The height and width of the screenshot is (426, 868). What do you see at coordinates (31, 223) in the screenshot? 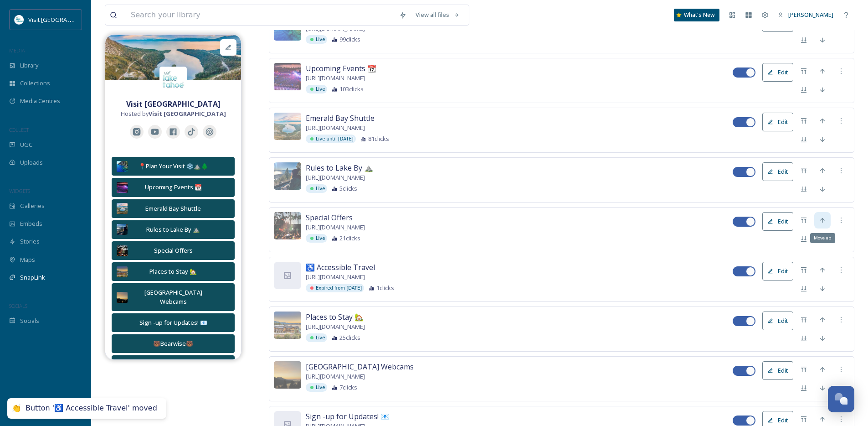
I see `span: Embeds` at bounding box center [31, 223].